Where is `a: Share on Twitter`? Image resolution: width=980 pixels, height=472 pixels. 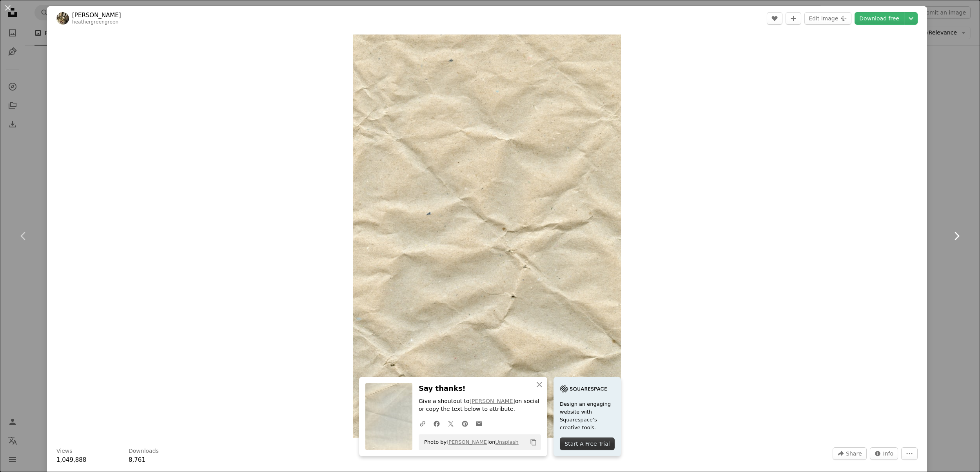 a: Share on Twitter is located at coordinates (451, 424).